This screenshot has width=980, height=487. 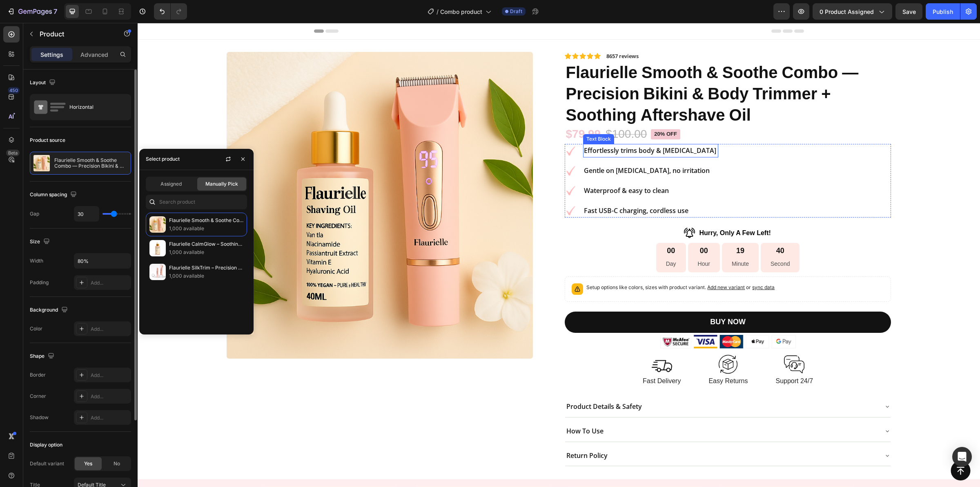 I want to click on p: Flaurielle SilkTrim – Precision Bikini & Body Trimmer, so click(x=206, y=268).